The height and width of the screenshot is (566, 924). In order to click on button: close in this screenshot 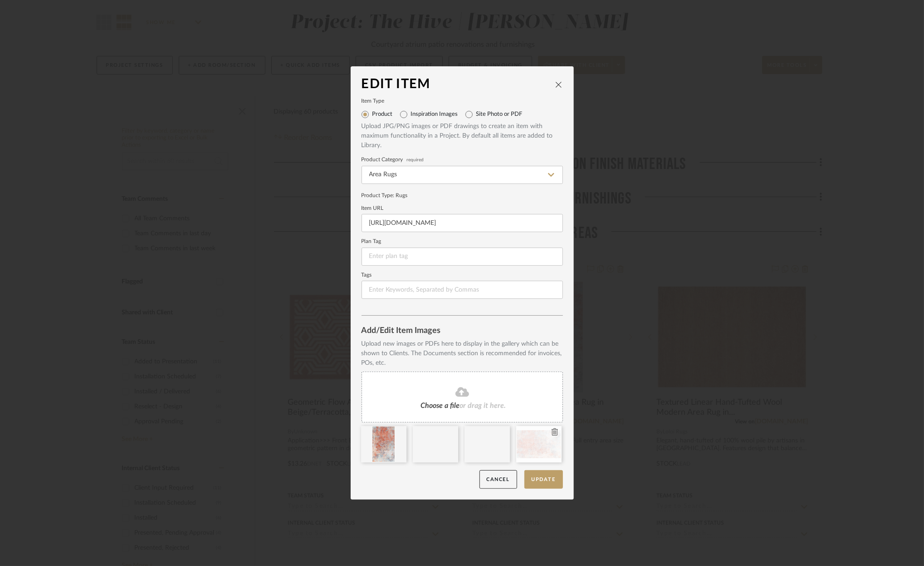, I will do `click(558, 84)`.